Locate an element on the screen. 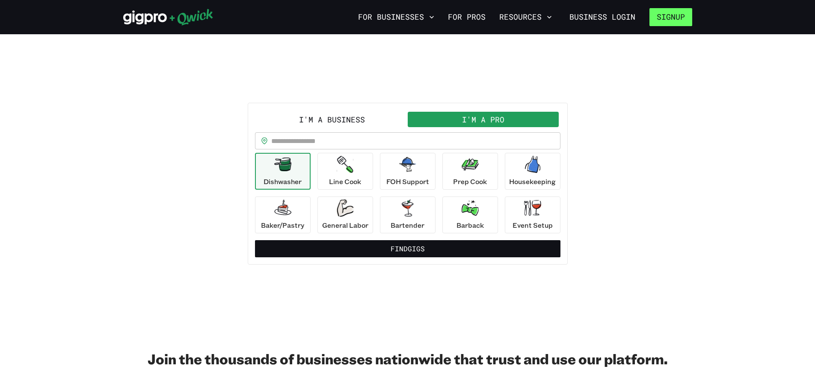  button: FindGigs is located at coordinates (408, 248).